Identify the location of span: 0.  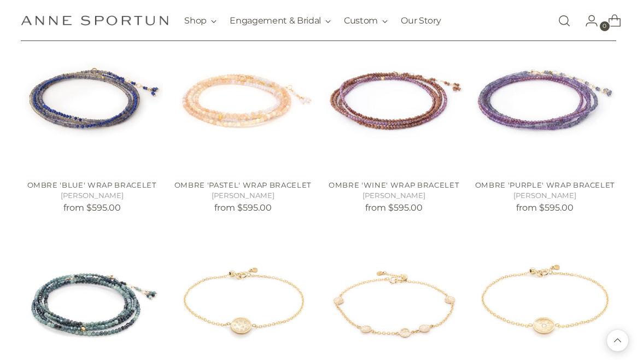
(605, 26).